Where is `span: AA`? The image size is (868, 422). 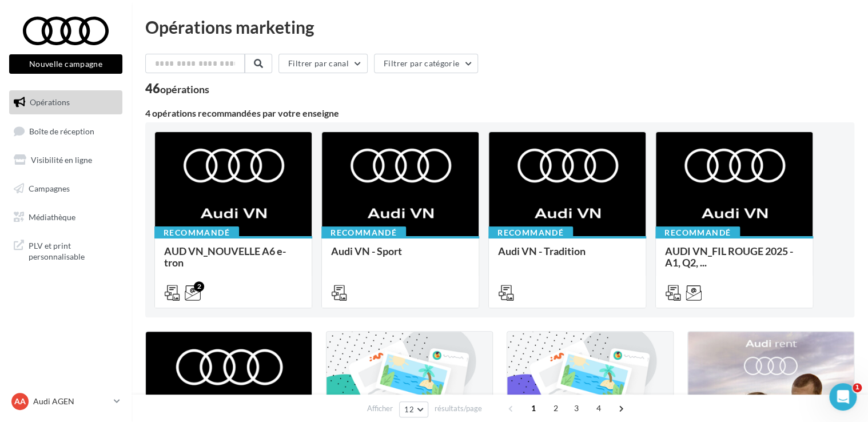 span: AA is located at coordinates (20, 401).